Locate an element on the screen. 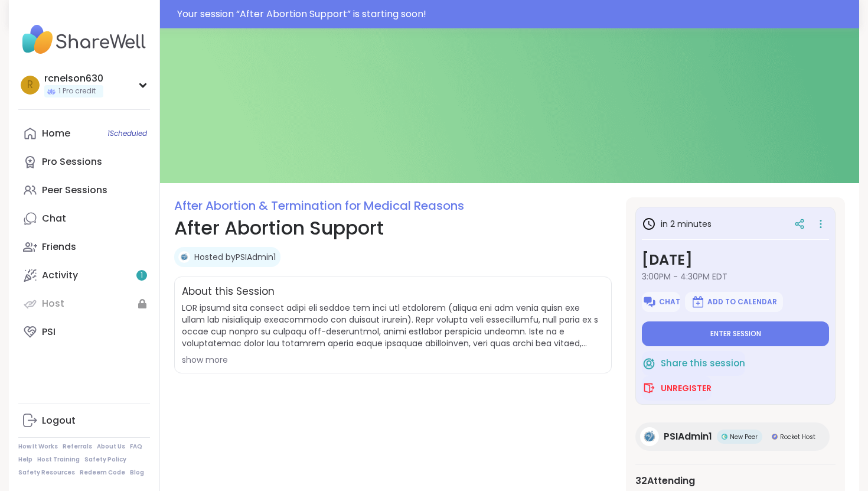 Image resolution: width=868 pixels, height=491 pixels. a: Activity1 is located at coordinates (84, 276).